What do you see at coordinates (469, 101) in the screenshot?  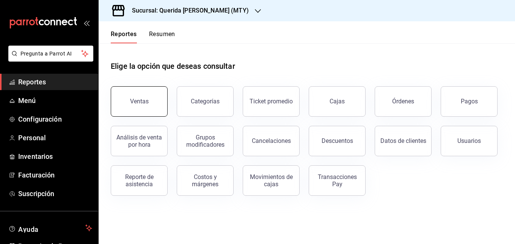 I see `button: Pagos` at bounding box center [469, 101].